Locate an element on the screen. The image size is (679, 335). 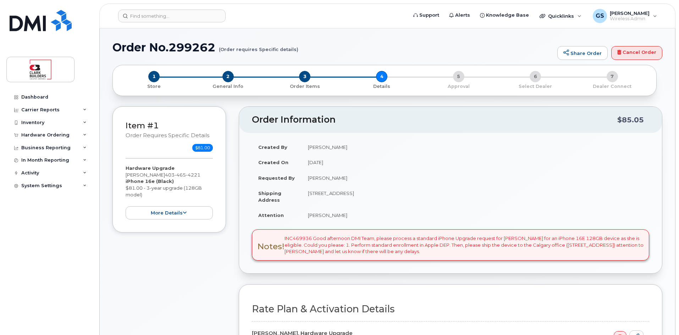
a: Item #1 is located at coordinates (142, 126).